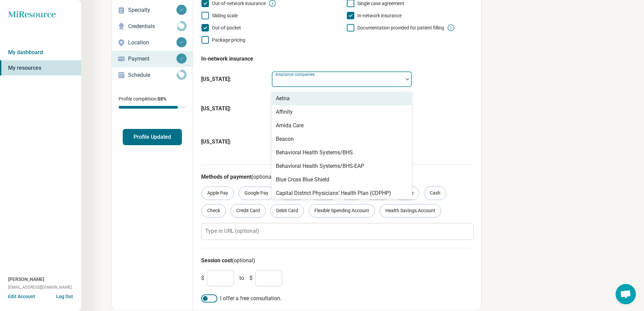 Image resolution: width=644 pixels, height=311 pixels. Describe the element at coordinates (342, 210) in the screenshot. I see `div: Flexible Spending Account` at that location.